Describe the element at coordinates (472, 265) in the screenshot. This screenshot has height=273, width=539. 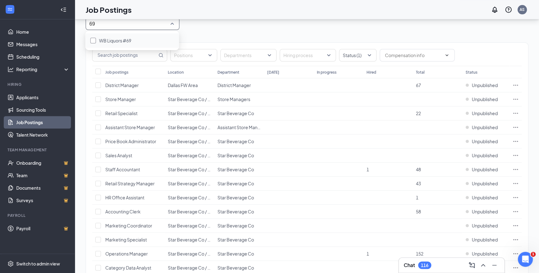
I see `svg: ComposeMessage` at that location.